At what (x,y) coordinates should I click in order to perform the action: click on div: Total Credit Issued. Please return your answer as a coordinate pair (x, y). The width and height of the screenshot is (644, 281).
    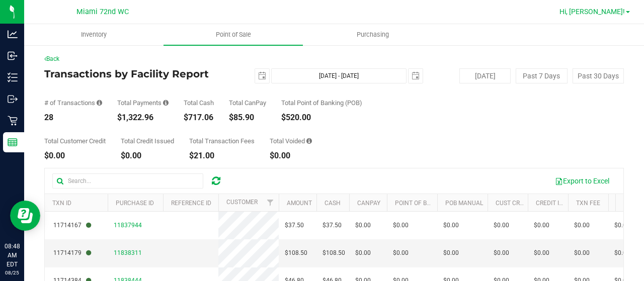
    Looking at the image, I should click on (147, 141).